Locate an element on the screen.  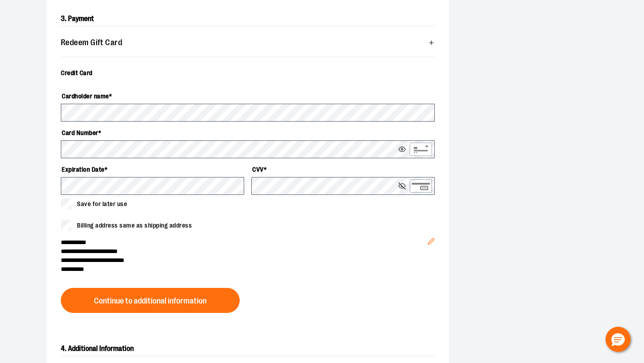
h2: 4. Additional Information is located at coordinates (248, 348).